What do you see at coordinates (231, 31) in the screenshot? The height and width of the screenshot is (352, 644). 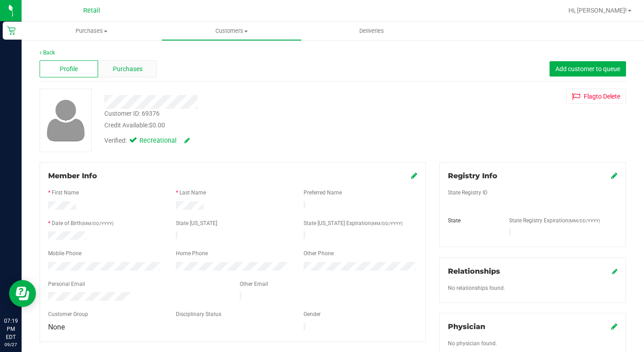 I see `span: Customers` at bounding box center [231, 31].